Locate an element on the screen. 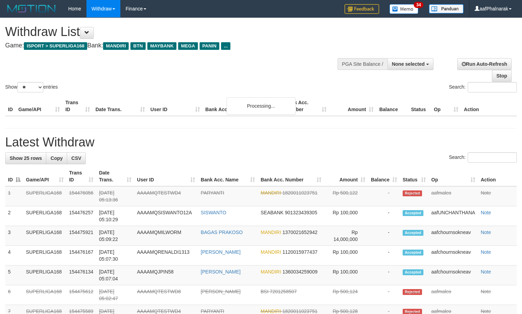  td: 154476257 is located at coordinates (81, 216).